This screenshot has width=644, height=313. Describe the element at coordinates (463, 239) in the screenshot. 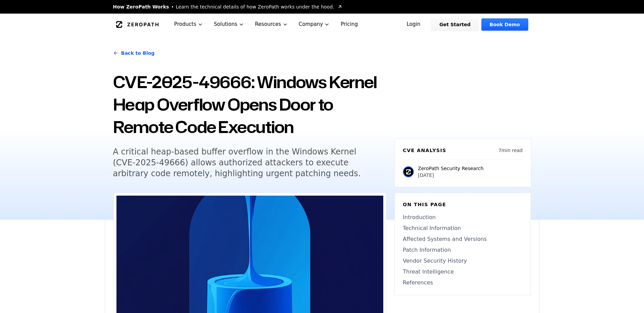

I see `a: Affected Systems and Versions` at that location.